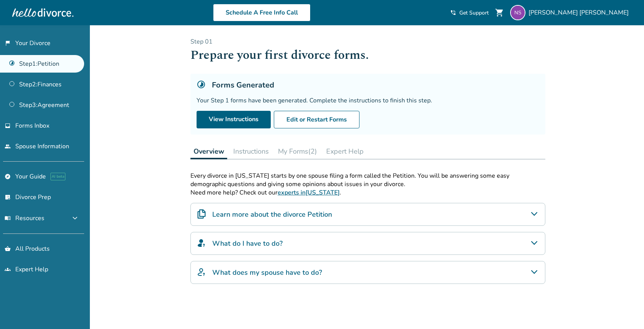 This screenshot has height=329, width=644. Describe the element at coordinates (368, 55) in the screenshot. I see `h1: Prepare your first divorce forms.` at that location.